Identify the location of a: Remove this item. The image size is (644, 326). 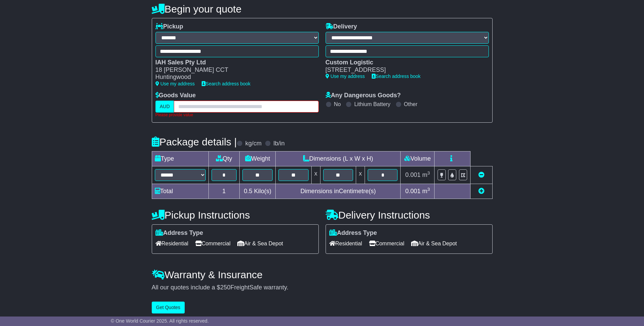
(482, 175).